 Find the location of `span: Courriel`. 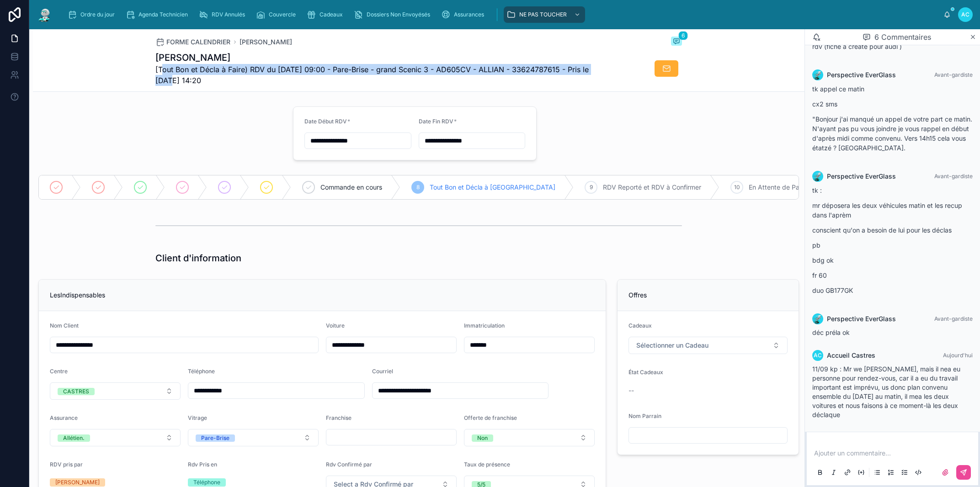

span: Courriel is located at coordinates (383, 371).